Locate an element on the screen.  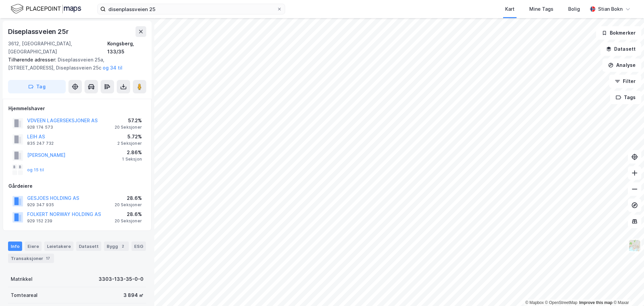
div: 5.72% is located at coordinates (129, 137).